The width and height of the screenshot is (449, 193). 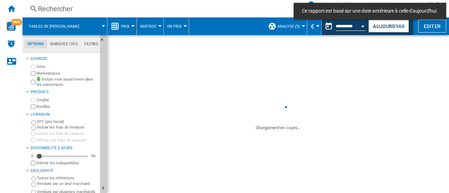 I want to click on div: Sources, so click(x=64, y=59).